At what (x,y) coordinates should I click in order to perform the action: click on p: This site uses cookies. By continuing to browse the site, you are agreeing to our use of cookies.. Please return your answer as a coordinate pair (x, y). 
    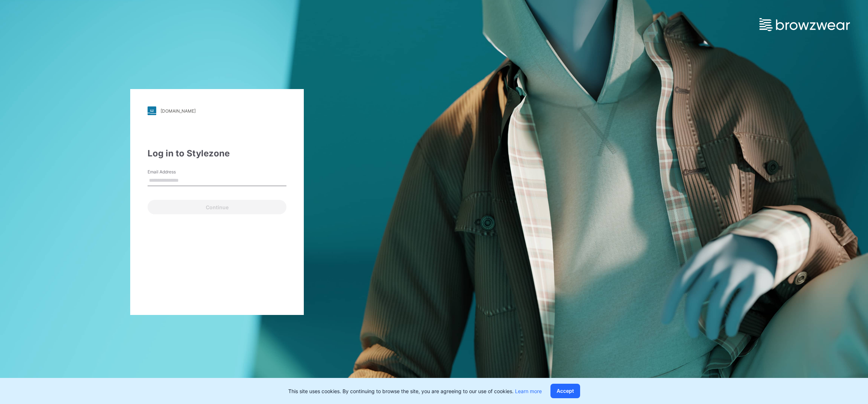
    Looking at the image, I should click on (415, 391).